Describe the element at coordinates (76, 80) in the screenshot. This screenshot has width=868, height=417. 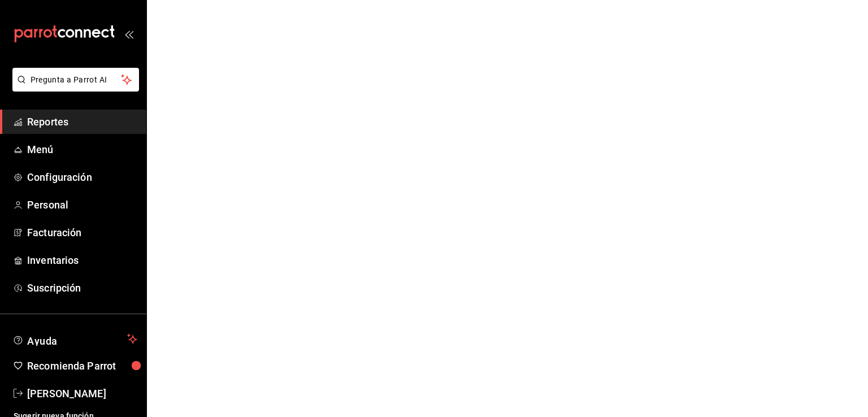
I see `button: Pregunta a Parrot AI` at that location.